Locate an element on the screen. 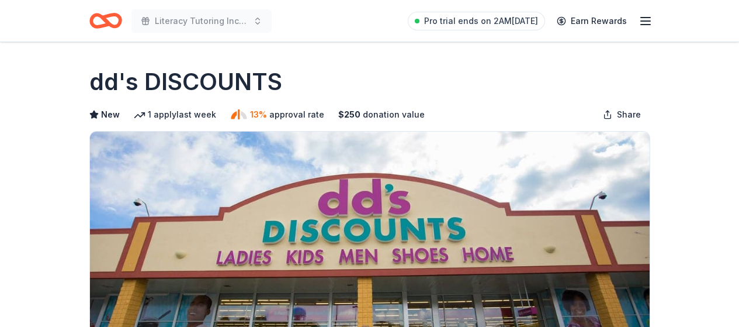 This screenshot has height=327, width=739. a: Home is located at coordinates (106, 20).